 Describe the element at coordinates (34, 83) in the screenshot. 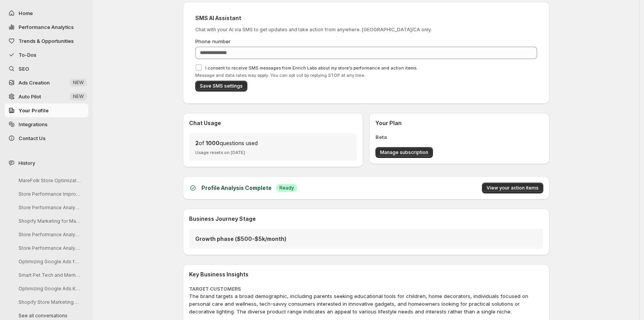

I see `span: Ads Creation` at that location.